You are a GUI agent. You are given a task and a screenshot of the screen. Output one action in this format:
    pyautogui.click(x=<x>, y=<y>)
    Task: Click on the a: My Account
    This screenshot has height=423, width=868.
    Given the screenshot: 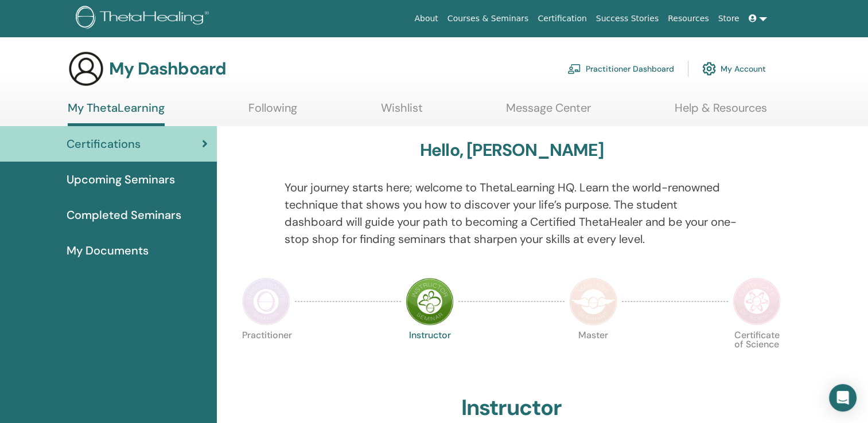 What is the action you would take?
    pyautogui.click(x=734, y=69)
    